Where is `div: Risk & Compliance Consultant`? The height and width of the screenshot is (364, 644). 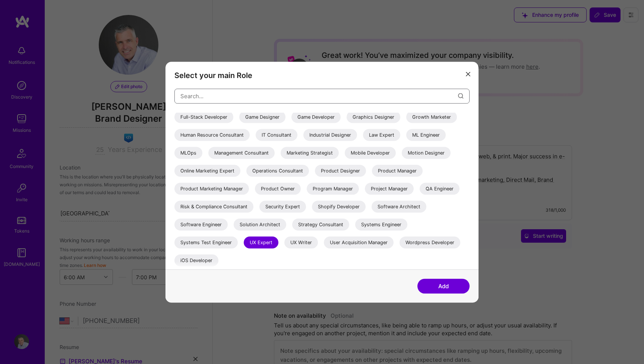 div: Risk & Compliance Consultant is located at coordinates (214, 207).